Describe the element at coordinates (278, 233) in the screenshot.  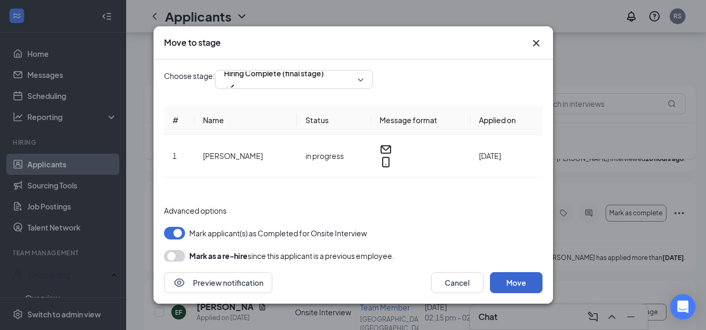
I see `span: Mark applicant(s) as Completed for Onsite Interview` at that location.